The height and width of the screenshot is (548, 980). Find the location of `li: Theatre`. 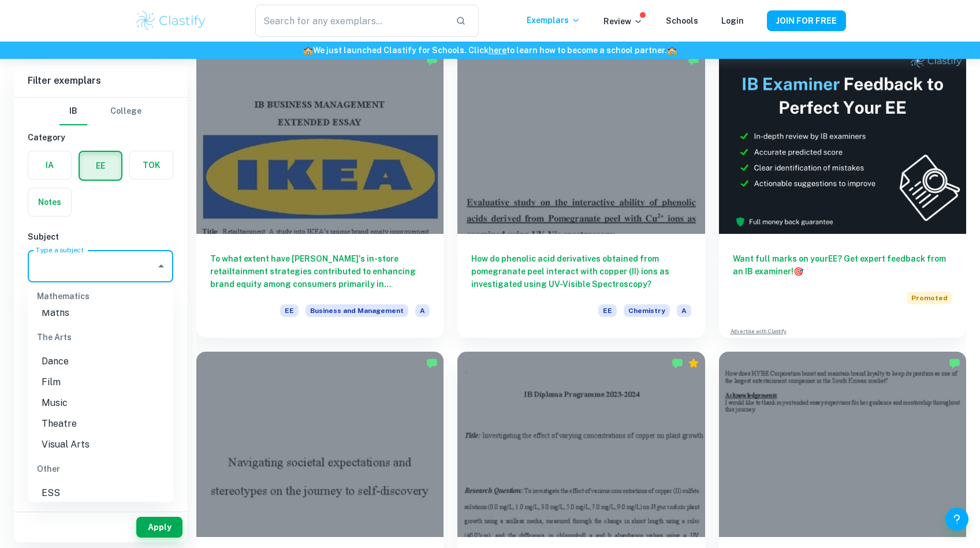

li: Theatre is located at coordinates (101, 424).